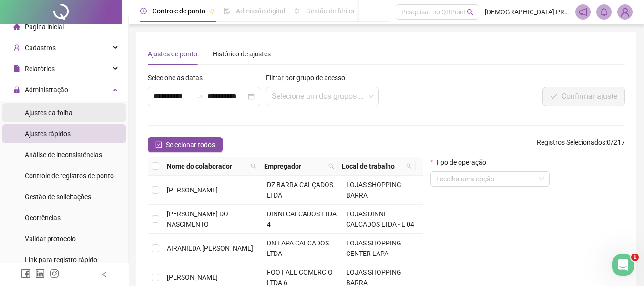 Image resolution: width=644 pixels, height=286 pixels. Describe the element at coordinates (15, 13) in the screenshot. I see `button: go back` at that location.